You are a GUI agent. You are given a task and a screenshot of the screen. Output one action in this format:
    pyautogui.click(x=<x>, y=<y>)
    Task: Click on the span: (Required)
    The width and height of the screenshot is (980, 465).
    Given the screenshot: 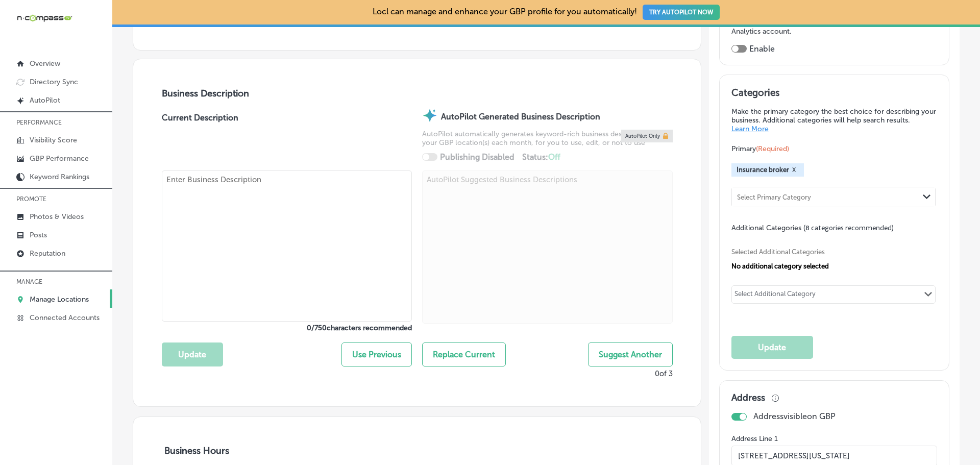 What is the action you would take?
    pyautogui.click(x=772, y=148)
    